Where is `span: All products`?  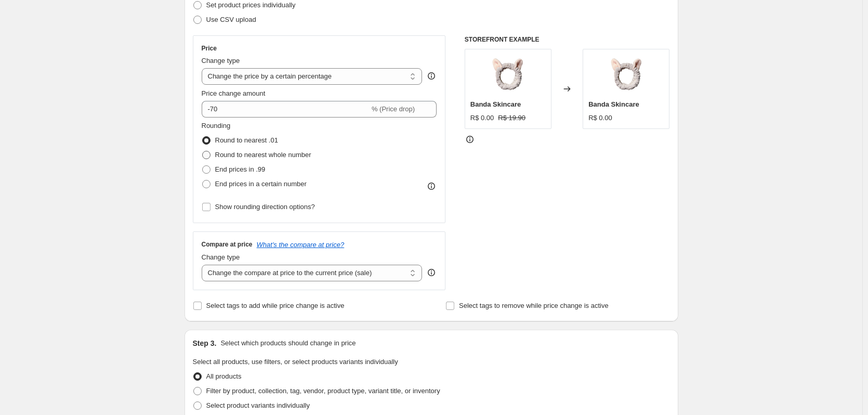 span: All products is located at coordinates (224, 376).